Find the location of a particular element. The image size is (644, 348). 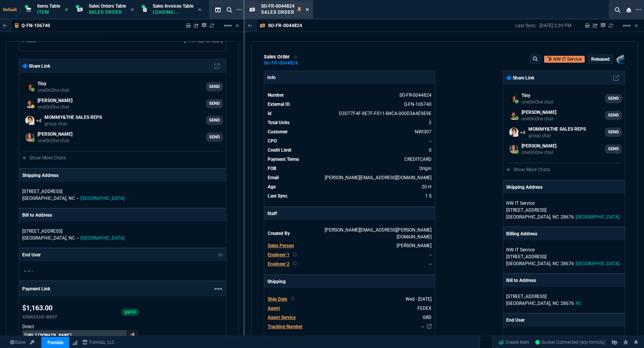

p: Billing Address is located at coordinates (521, 234).